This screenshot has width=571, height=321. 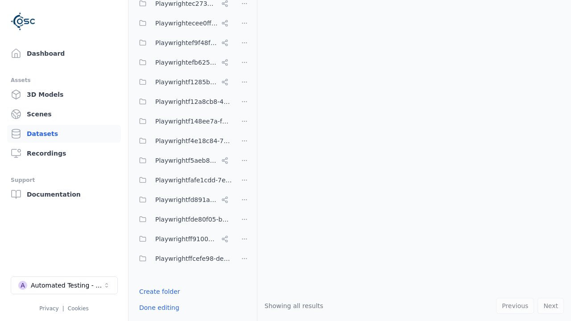 I want to click on span: Playwrightfd891aa9-817c-4b53-b4a5-239ad8786b13, so click(x=187, y=200).